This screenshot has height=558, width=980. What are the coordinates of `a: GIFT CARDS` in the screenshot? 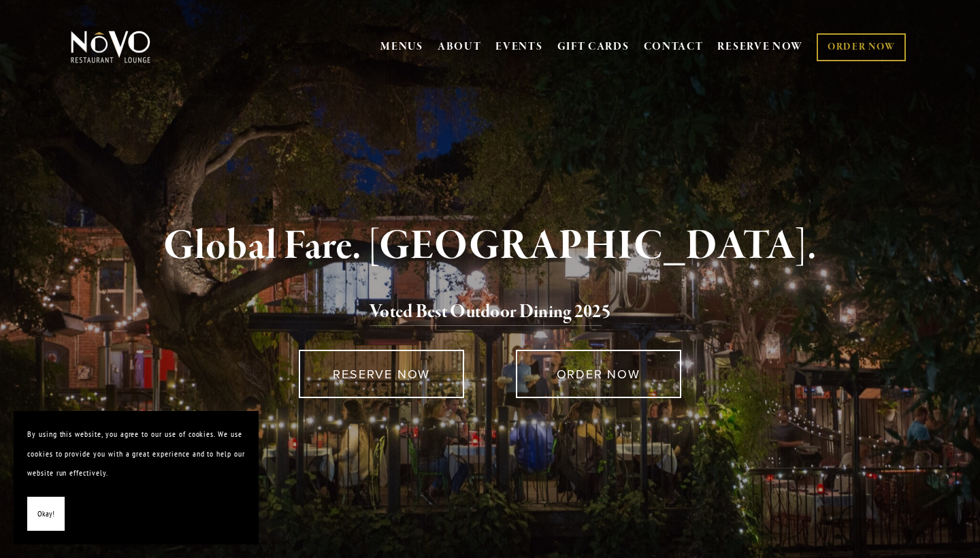 It's located at (593, 47).